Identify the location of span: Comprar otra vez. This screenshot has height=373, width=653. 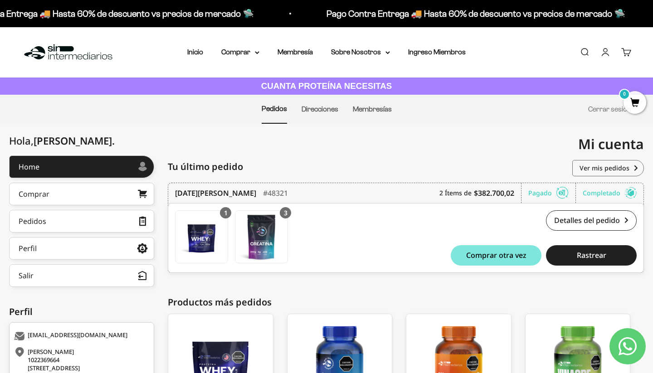
(496, 255).